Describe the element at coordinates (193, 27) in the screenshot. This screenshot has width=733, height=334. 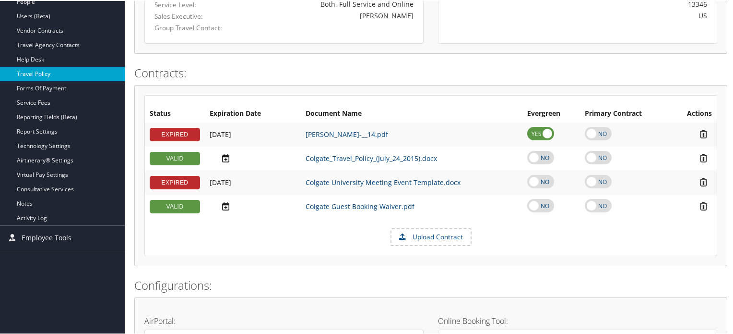
I see `label: Group Travel Contact:` at that location.